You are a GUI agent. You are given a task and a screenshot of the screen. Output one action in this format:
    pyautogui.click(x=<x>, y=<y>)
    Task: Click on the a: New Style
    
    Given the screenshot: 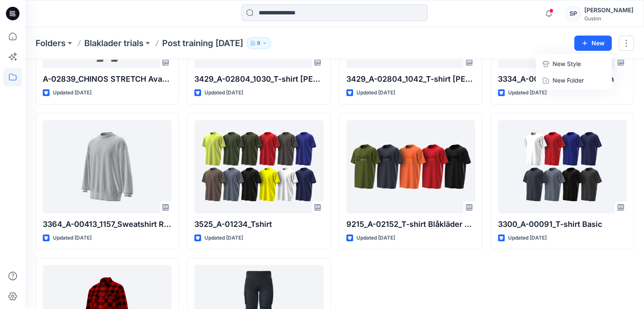 What is the action you would take?
    pyautogui.click(x=574, y=64)
    